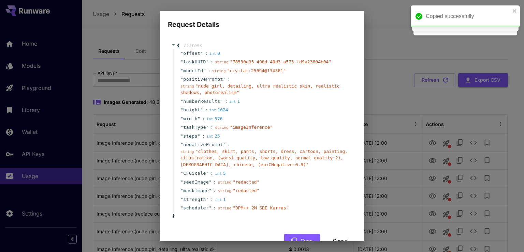  Describe the element at coordinates (192, 110) in the screenshot. I see `span: height` at that location.